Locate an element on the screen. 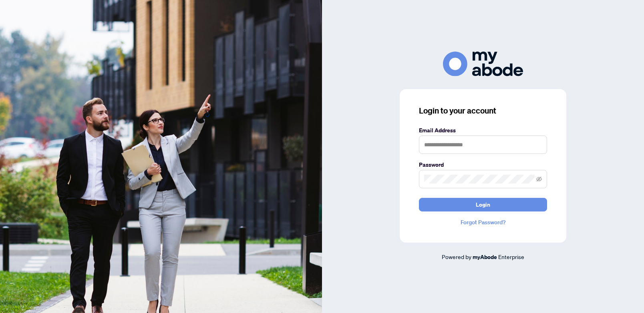  span: Powered by is located at coordinates (457, 257).